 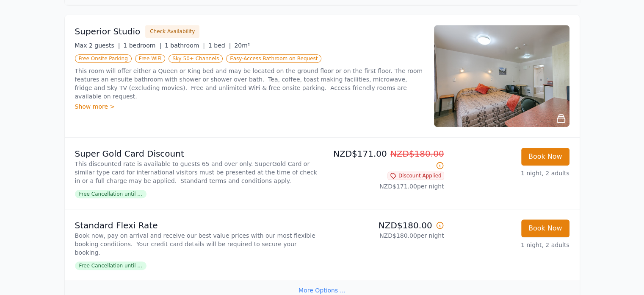 What do you see at coordinates (103, 59) in the screenshot?
I see `span: Free Onsite Parking` at bounding box center [103, 59].